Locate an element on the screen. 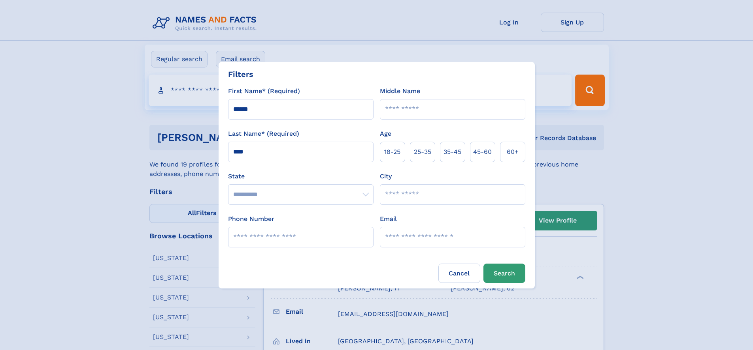 Image resolution: width=753 pixels, height=350 pixels. span: 35‑45 is located at coordinates (452, 152).